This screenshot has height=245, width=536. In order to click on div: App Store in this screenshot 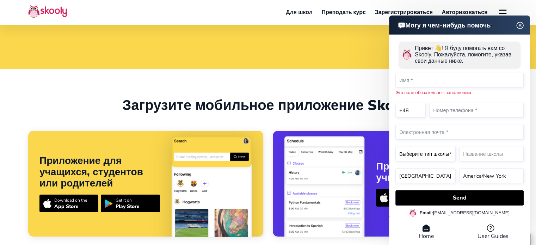, I will do `click(70, 206)`.